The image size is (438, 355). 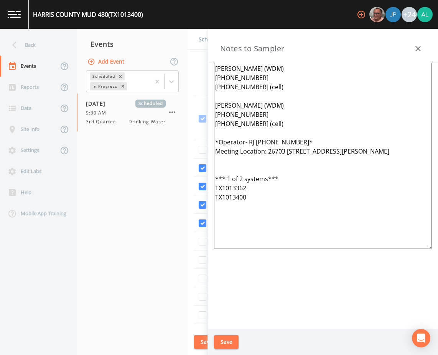 I want to click on div: Joshua gere Paul, so click(x=393, y=15).